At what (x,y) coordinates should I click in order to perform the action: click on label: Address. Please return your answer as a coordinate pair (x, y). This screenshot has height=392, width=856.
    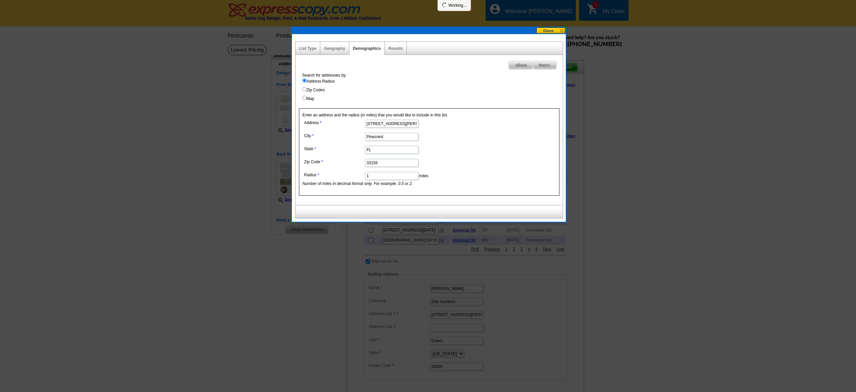
    Looking at the image, I should click on (334, 123).